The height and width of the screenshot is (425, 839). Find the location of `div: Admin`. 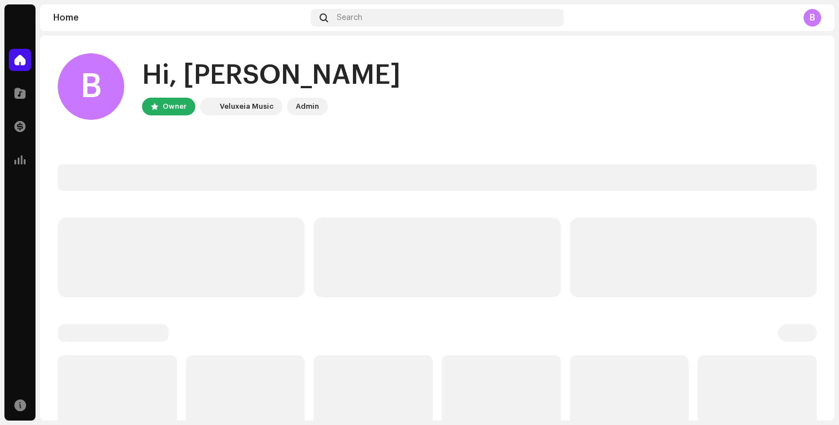

div: Admin is located at coordinates (308, 107).